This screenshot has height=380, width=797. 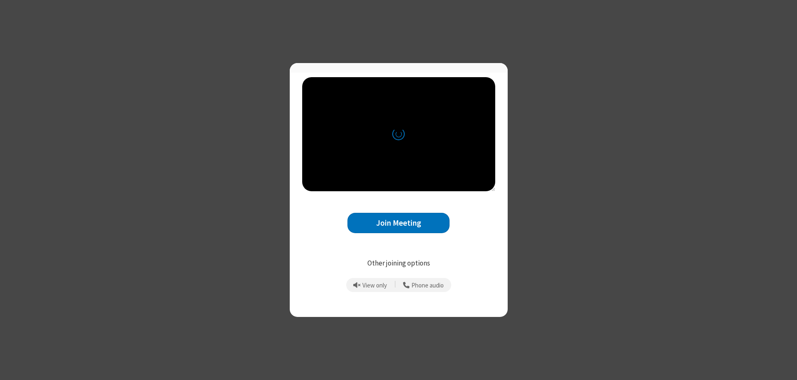 I want to click on span: Phone audio, so click(x=428, y=286).